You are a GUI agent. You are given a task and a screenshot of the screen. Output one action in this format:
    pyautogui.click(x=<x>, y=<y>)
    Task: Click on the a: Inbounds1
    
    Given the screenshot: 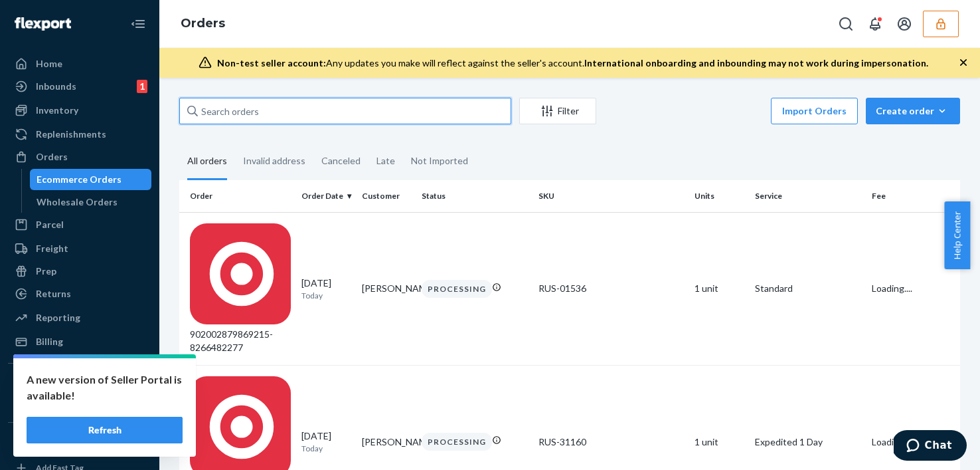 What is the action you would take?
    pyautogui.click(x=80, y=86)
    